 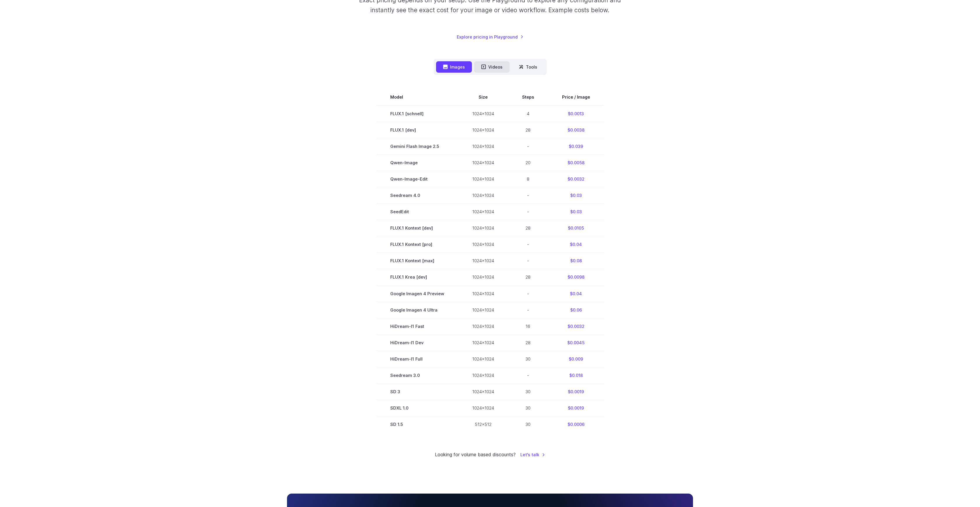 What do you see at coordinates (475, 455) in the screenshot?
I see `small: Looking for volume based discounts?` at bounding box center [475, 455].